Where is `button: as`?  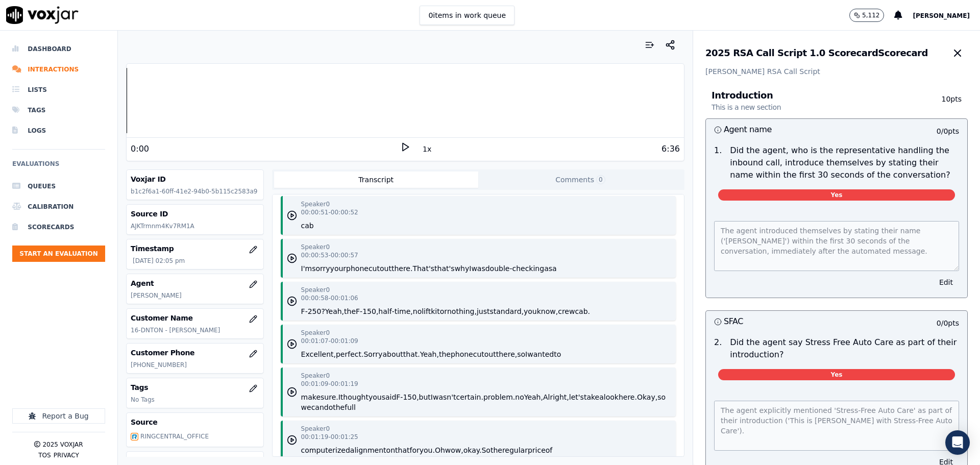
button: as is located at coordinates (548, 268).